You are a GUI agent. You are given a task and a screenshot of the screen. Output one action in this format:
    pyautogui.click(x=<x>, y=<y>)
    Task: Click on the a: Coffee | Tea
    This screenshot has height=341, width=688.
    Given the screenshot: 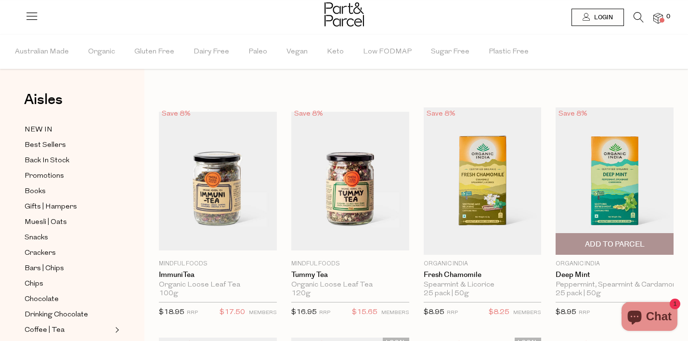 What is the action you would take?
    pyautogui.click(x=68, y=330)
    